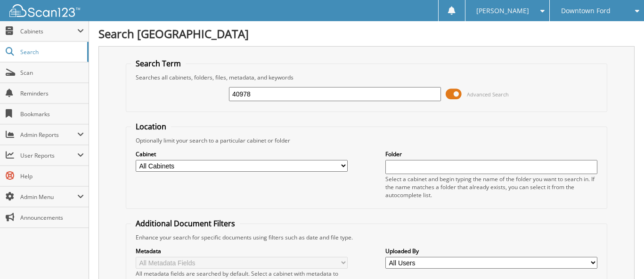 This screenshot has height=279, width=644. Describe the element at coordinates (49, 31) in the screenshot. I see `span: Cabinets` at that location.